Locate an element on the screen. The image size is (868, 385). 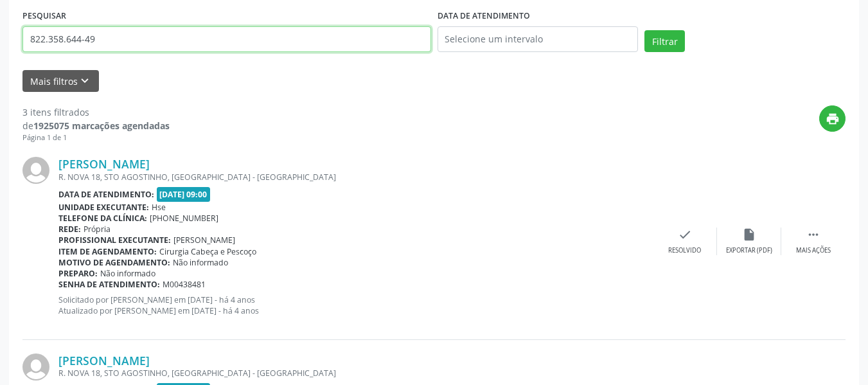
input: Selecione um intervalo is located at coordinates (538, 39).